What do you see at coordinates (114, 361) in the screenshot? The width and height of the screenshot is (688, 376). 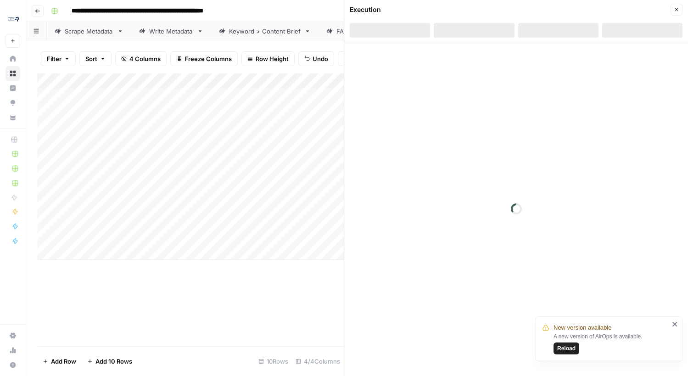 I see `span: Add 10 Rows` at bounding box center [114, 361].